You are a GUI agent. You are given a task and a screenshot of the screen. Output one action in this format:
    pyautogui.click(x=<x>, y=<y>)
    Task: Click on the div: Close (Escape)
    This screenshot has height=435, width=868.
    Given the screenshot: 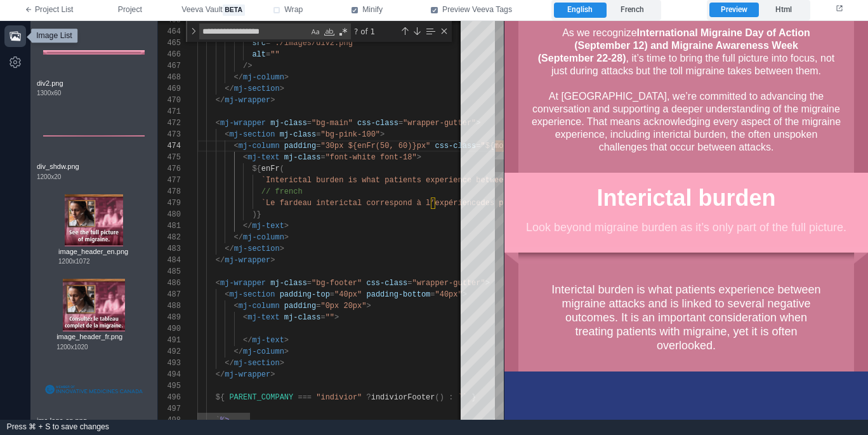 What is the action you would take?
    pyautogui.click(x=444, y=31)
    